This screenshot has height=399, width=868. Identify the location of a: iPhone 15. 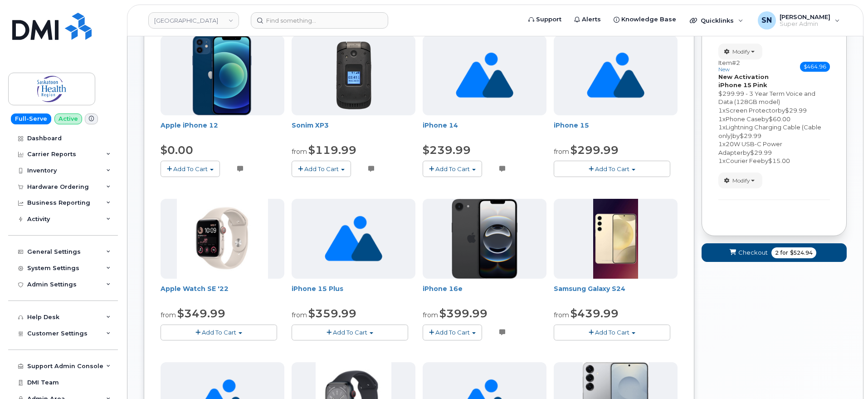
(571, 126).